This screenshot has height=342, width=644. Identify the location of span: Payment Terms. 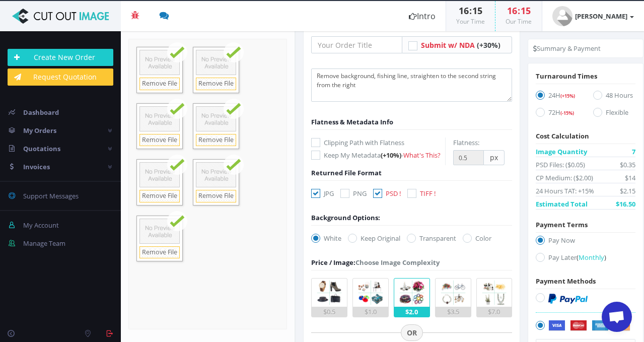
(561, 225).